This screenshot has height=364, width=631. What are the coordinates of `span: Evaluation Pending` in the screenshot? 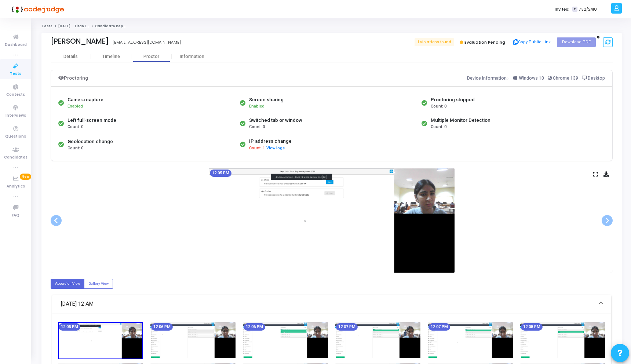 It's located at (485, 42).